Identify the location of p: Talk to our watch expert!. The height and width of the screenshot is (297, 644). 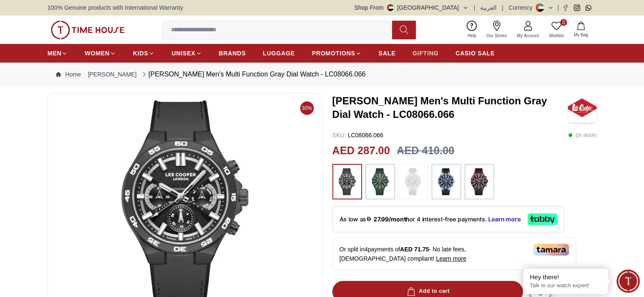
(566, 285).